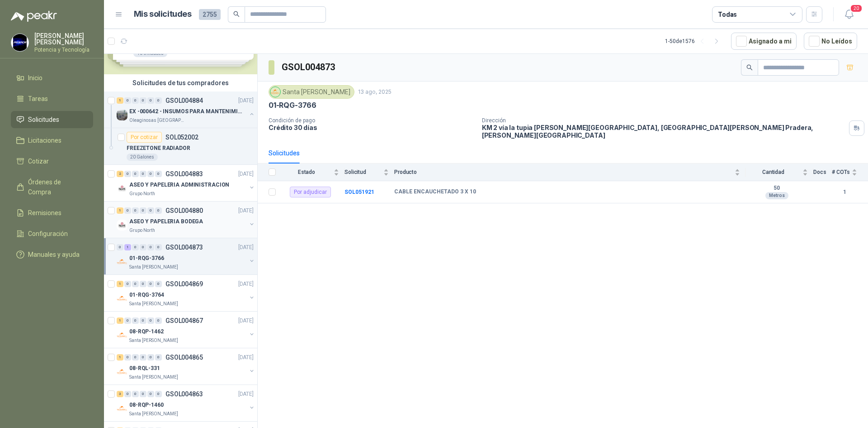 The height and width of the screenshot is (428, 868). What do you see at coordinates (146, 295) in the screenshot?
I see `p: 01-RQG-3764` at bounding box center [146, 295].